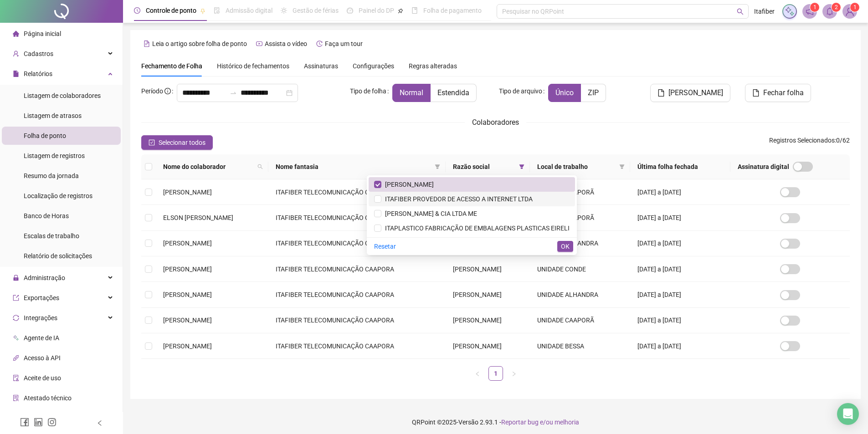 This screenshot has width=868, height=434. Describe the element at coordinates (814, 8) in the screenshot. I see `span: 1` at that location.